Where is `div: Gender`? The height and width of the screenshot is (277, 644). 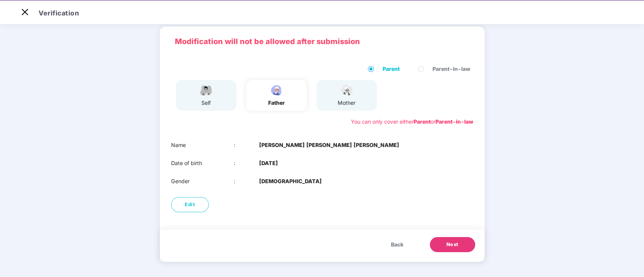 div: Gender is located at coordinates (202, 182).